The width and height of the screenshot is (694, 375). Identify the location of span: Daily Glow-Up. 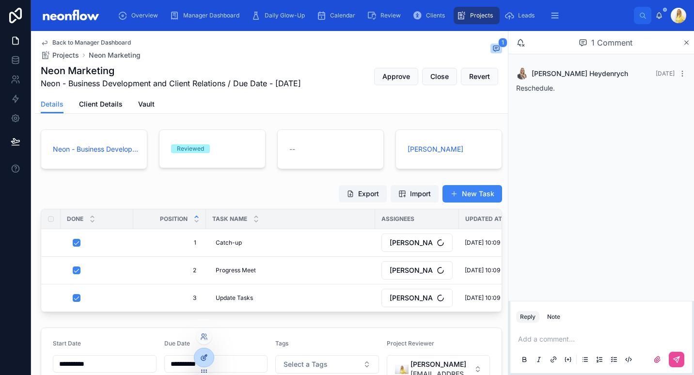
(285, 16).